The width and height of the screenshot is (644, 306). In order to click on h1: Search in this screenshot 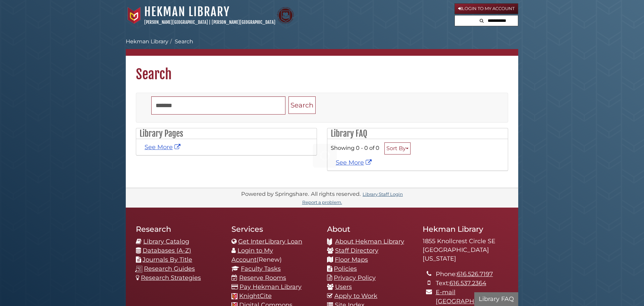, I will do `click(322, 69)`.